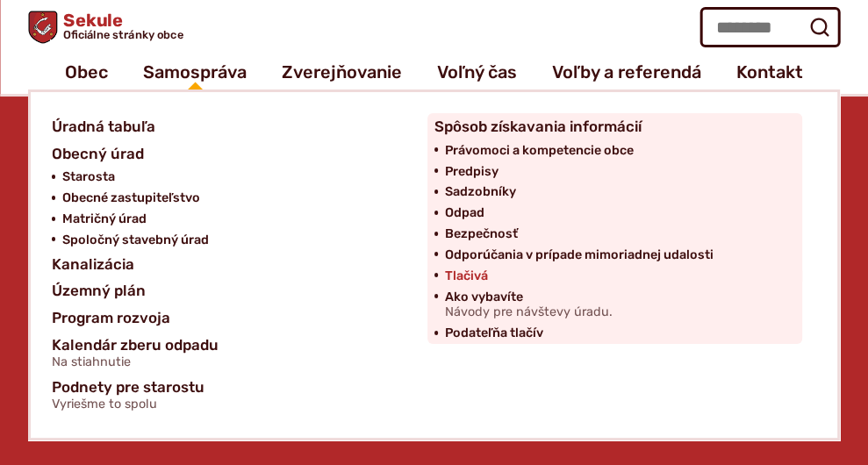 The height and width of the screenshot is (465, 868). Describe the element at coordinates (621, 172) in the screenshot. I see `a: Predpisy` at that location.